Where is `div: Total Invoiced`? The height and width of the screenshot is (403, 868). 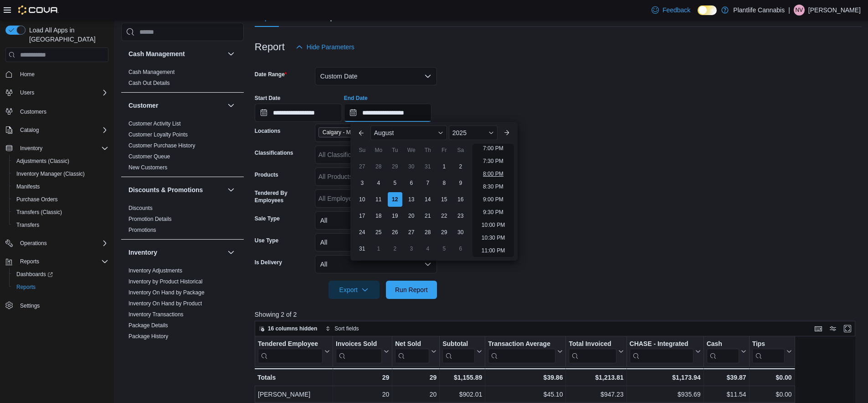
div: Total Invoiced is located at coordinates (592, 351).